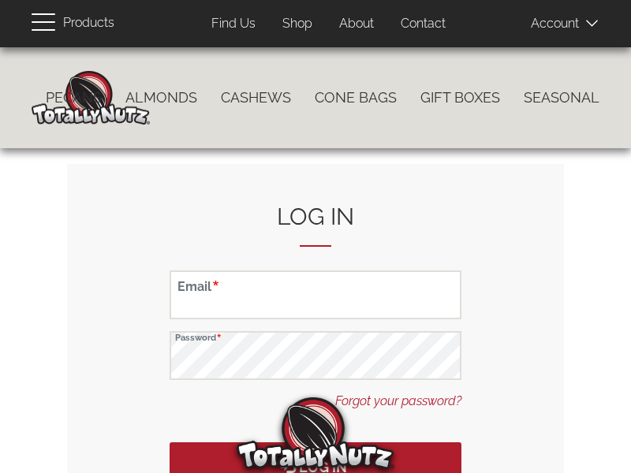  I want to click on a: Find Us, so click(233, 24).